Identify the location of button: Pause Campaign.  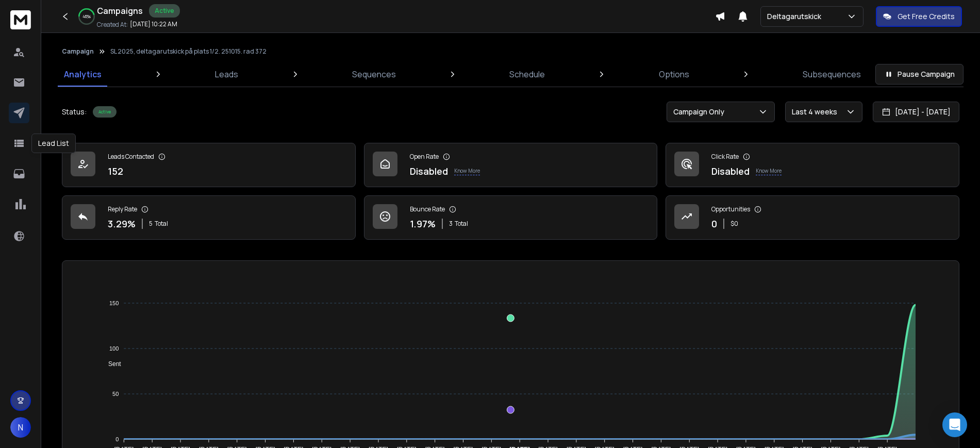
(919, 74).